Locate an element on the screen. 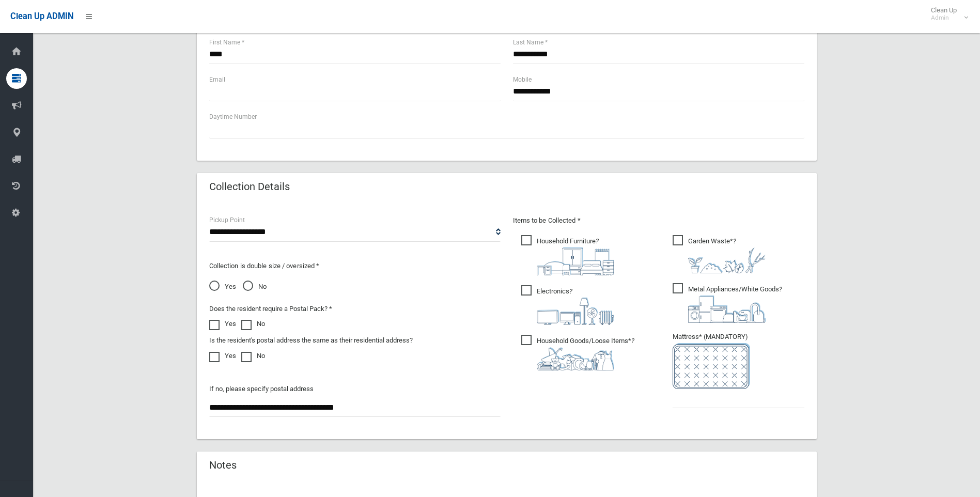 This screenshot has height=497, width=980. small: Admin is located at coordinates (944, 18).